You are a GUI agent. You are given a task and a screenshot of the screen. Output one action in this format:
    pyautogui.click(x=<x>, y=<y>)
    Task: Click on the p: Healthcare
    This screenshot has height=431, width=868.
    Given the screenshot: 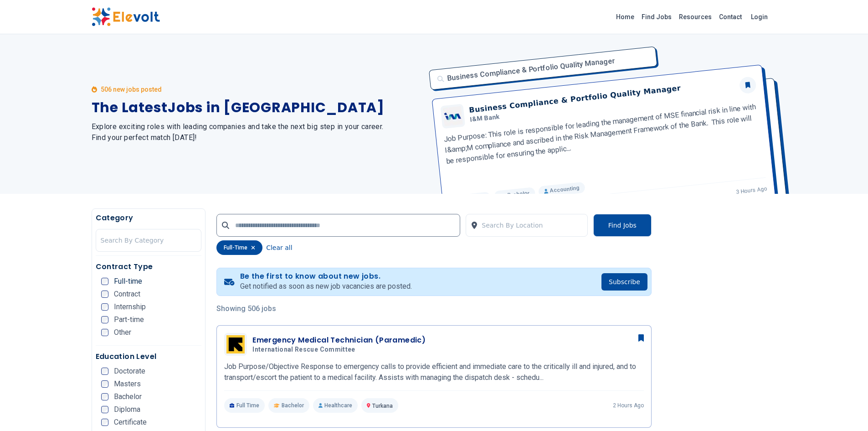 What is the action you would take?
    pyautogui.click(x=336, y=406)
    